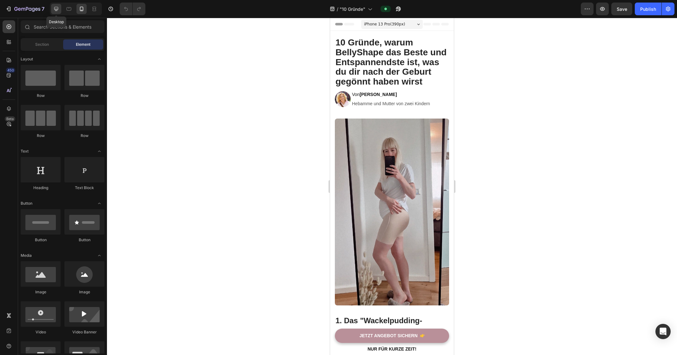  Describe the element at coordinates (622, 9) in the screenshot. I see `button: Save` at that location.